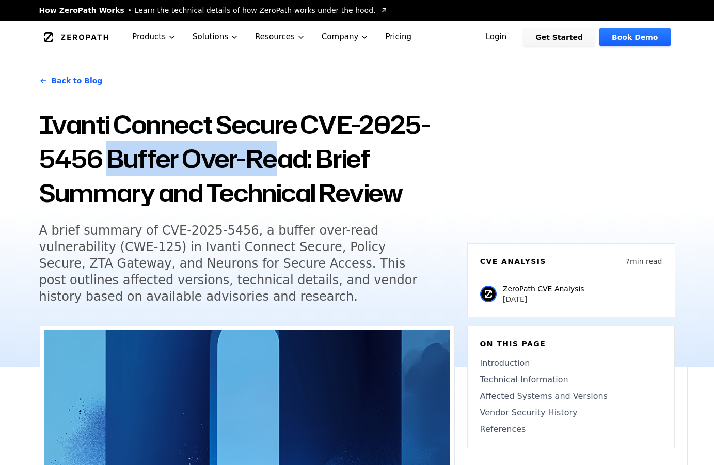  Describe the element at coordinates (496, 37) in the screenshot. I see `a: Login` at that location.